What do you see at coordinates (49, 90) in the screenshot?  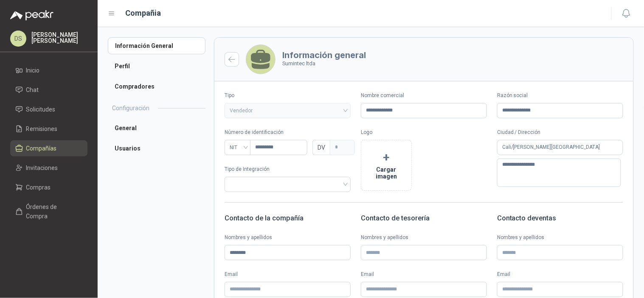 I see `a: Chat` at bounding box center [49, 90].